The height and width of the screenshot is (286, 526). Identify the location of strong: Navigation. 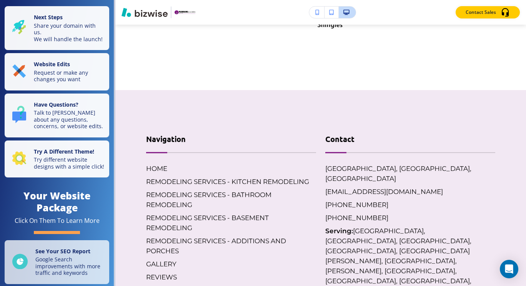
(166, 139).